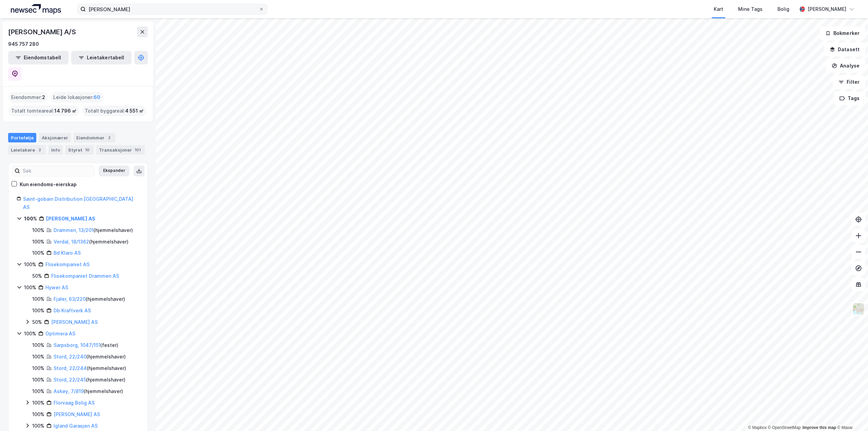  Describe the element at coordinates (56, 150) in the screenshot. I see `div: Info` at that location.